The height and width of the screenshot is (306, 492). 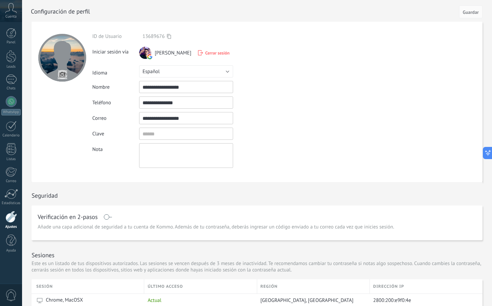 I want to click on span: Cerrar sesión, so click(x=217, y=53).